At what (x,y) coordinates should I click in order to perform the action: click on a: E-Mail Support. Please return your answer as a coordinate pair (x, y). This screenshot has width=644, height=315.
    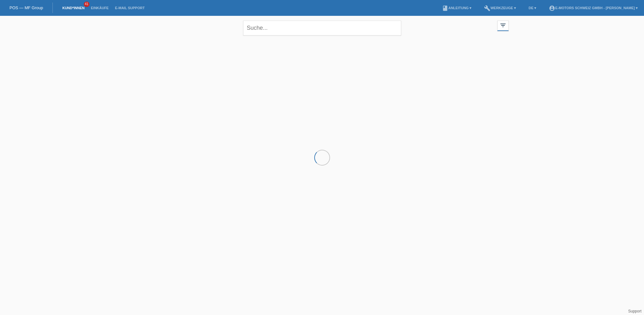
    Looking at the image, I should click on (130, 8).